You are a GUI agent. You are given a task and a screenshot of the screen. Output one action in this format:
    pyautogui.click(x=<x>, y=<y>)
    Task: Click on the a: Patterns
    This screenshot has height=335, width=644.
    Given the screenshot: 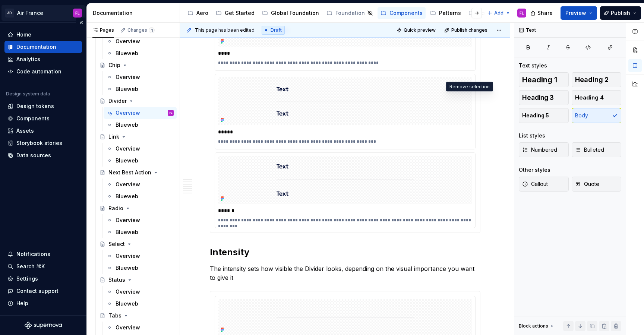 What is the action you would take?
    pyautogui.click(x=446, y=13)
    